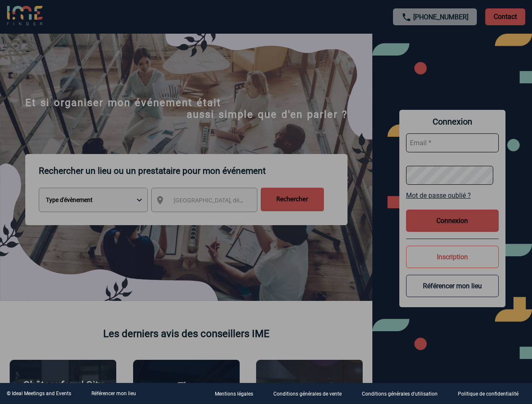 This screenshot has height=404, width=532. I want to click on a: Mentions légales, so click(237, 394).